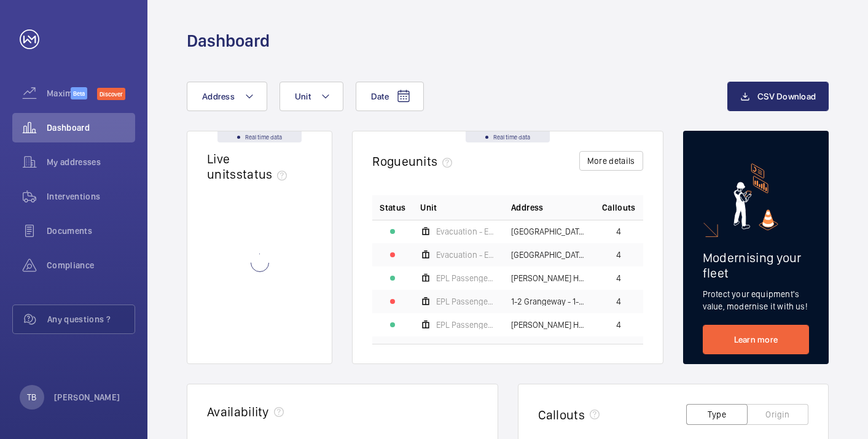 The image size is (868, 439). I want to click on span: Compliance, so click(91, 266).